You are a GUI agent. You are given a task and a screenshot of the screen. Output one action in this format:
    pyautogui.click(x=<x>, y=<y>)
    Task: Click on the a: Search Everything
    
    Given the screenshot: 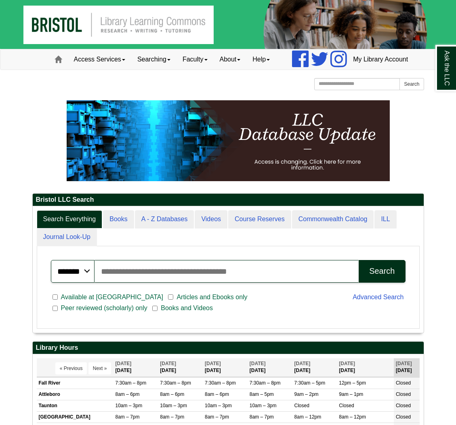 What is the action you would take?
    pyautogui.click(x=69, y=219)
    